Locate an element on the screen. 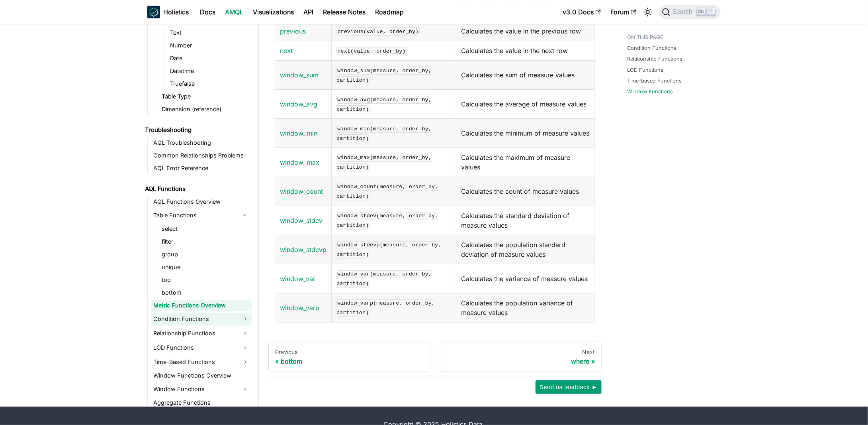 The image size is (868, 425). div: bottom is located at coordinates (350, 361).